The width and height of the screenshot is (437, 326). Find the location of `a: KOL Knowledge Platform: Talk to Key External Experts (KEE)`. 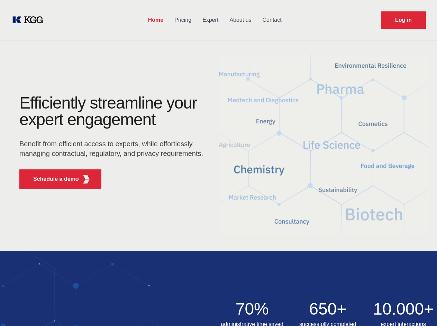

a: KOL Knowledge Platform: Talk to Key External Experts (KEE) is located at coordinates (30, 20).